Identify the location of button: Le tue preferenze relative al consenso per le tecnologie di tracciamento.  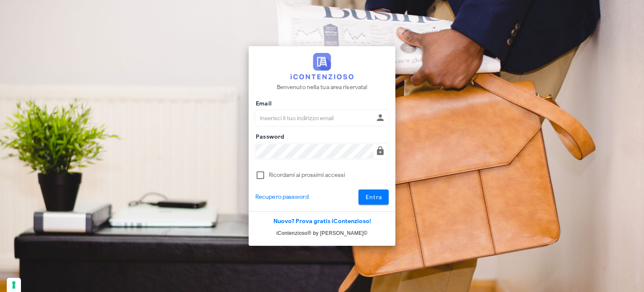
(14, 285).